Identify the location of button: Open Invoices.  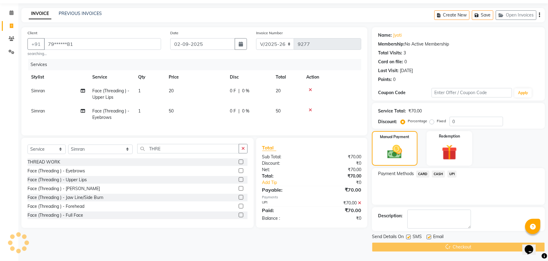
(516, 15).